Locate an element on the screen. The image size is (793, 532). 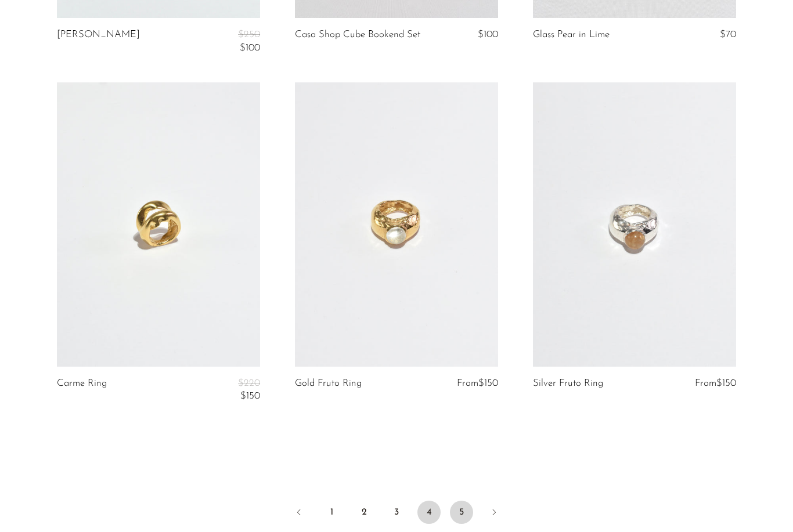
a: Next is located at coordinates (494, 513).